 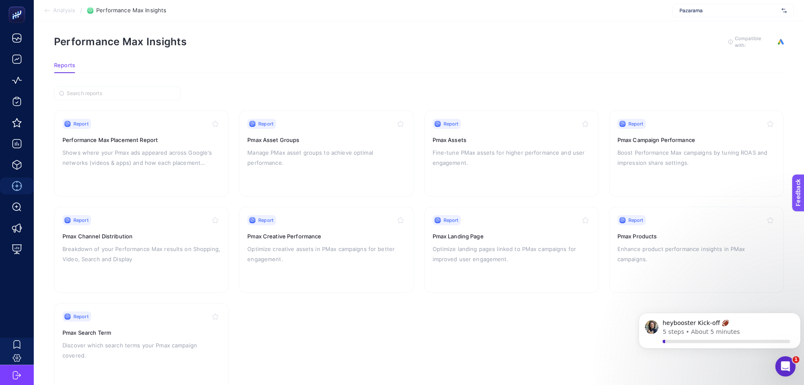 I want to click on span: Feedback, so click(x=19, y=6).